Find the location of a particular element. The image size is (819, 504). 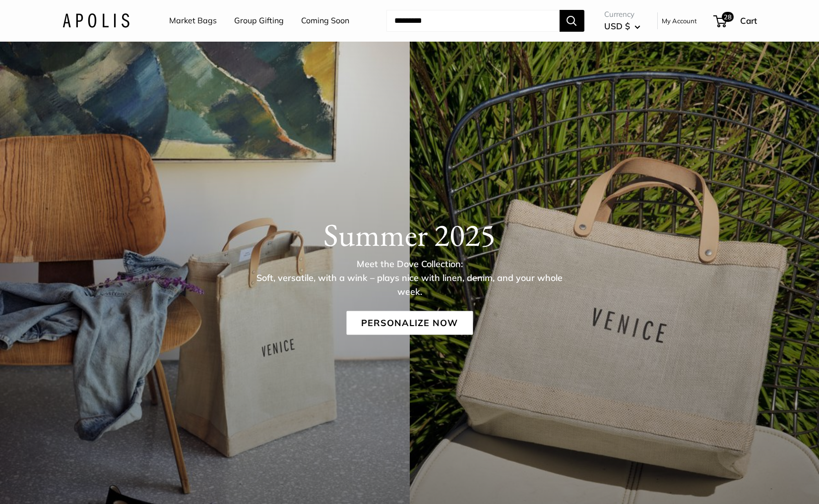

span: 28 is located at coordinates (727, 17).